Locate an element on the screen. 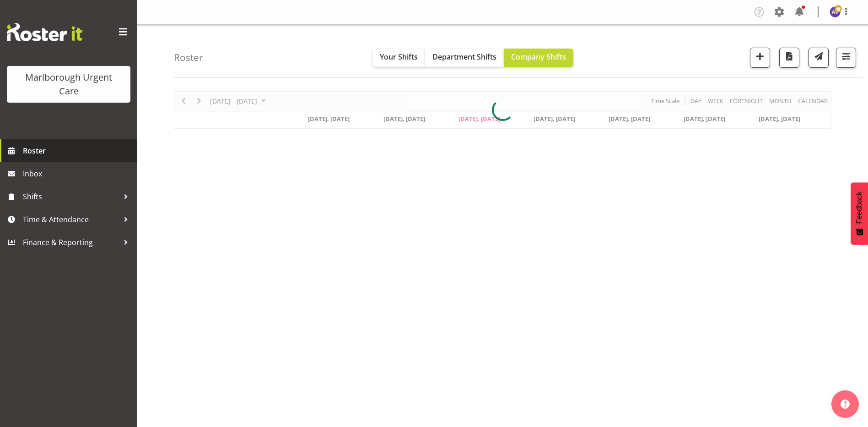 The width and height of the screenshot is (868, 427). button: Download a PDF of the roster according to the set date range. is located at coordinates (789, 58).